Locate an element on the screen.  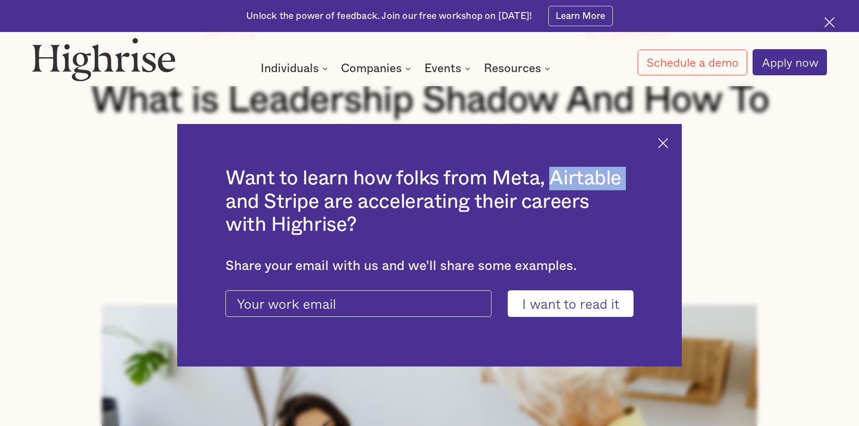
input: I want to read it is located at coordinates (570, 304).